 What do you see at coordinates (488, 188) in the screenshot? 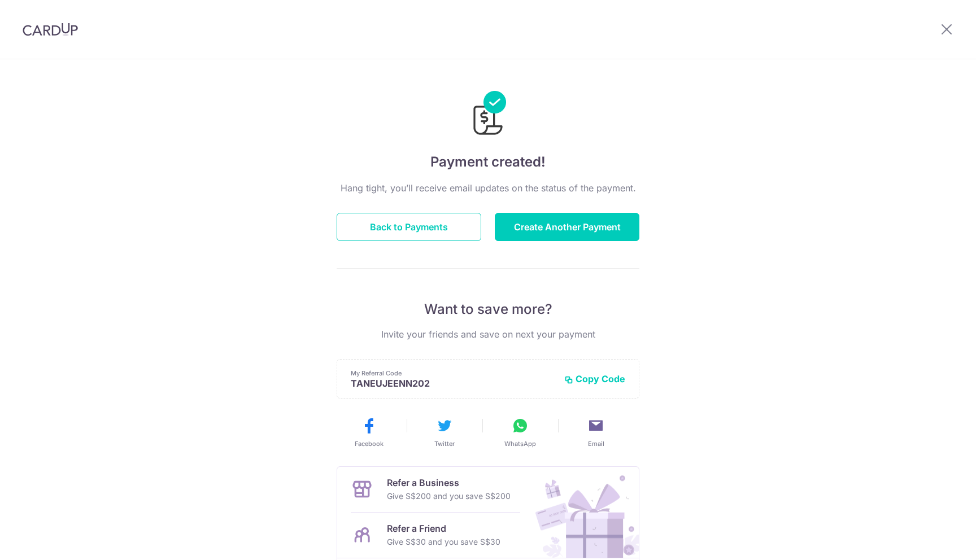
I see `p: Hang tight, you’ll receive email updates on the status of the payment.` at bounding box center [488, 188].